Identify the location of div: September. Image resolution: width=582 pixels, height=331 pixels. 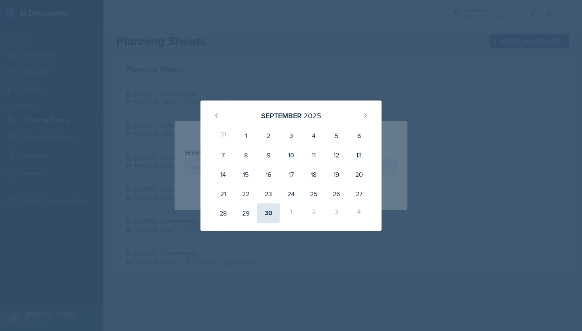
(281, 116).